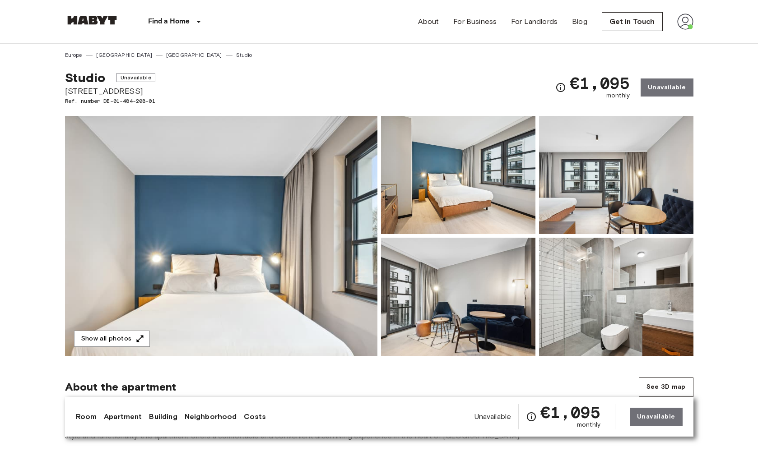  Describe the element at coordinates (211, 417) in the screenshot. I see `a: Neighborhood` at that location.